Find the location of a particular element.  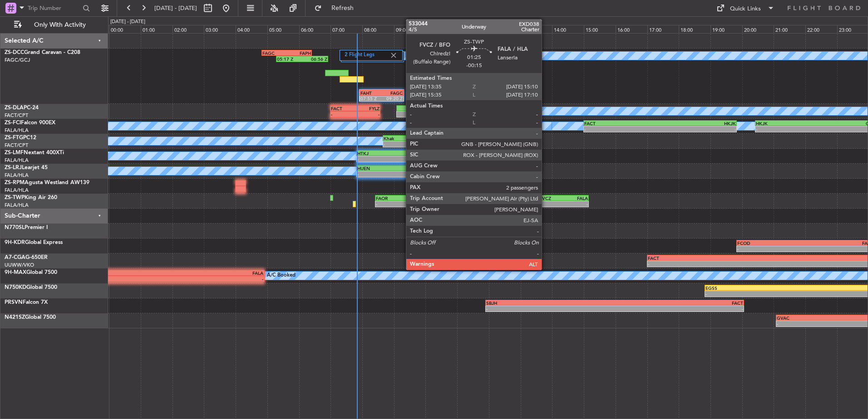

span: N750KD is located at coordinates (15, 287).